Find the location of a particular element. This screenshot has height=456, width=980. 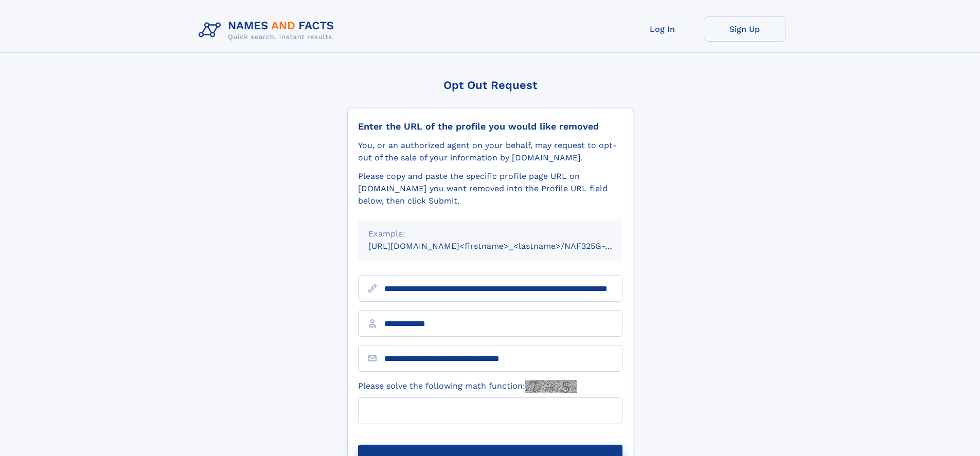

div: You, or an authorized agent on your behalf, may request to opt-out of the sale of your informatio... is located at coordinates (490, 152).